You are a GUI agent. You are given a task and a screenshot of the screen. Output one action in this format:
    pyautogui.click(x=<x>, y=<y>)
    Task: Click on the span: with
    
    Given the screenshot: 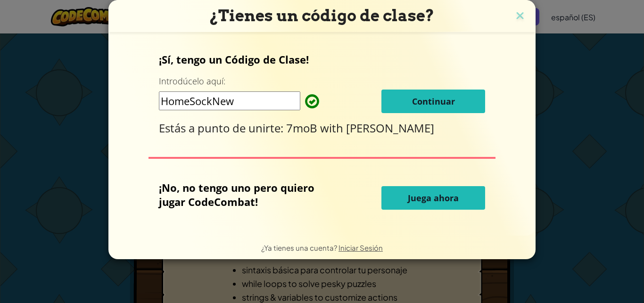 What is the action you would take?
    pyautogui.click(x=333, y=128)
    